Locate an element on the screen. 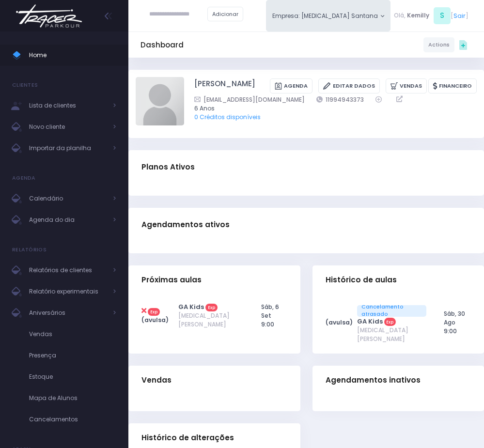 The height and width of the screenshot is (448, 484). h3: Agendamentos ativos is located at coordinates (185, 225).